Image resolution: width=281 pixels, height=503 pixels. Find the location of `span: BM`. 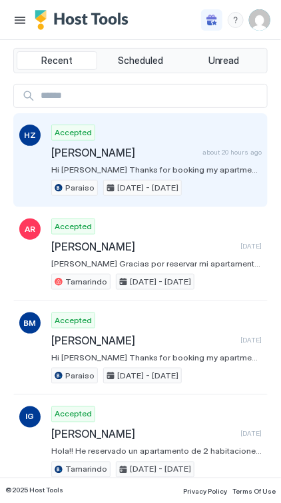

span: BM is located at coordinates (30, 323).